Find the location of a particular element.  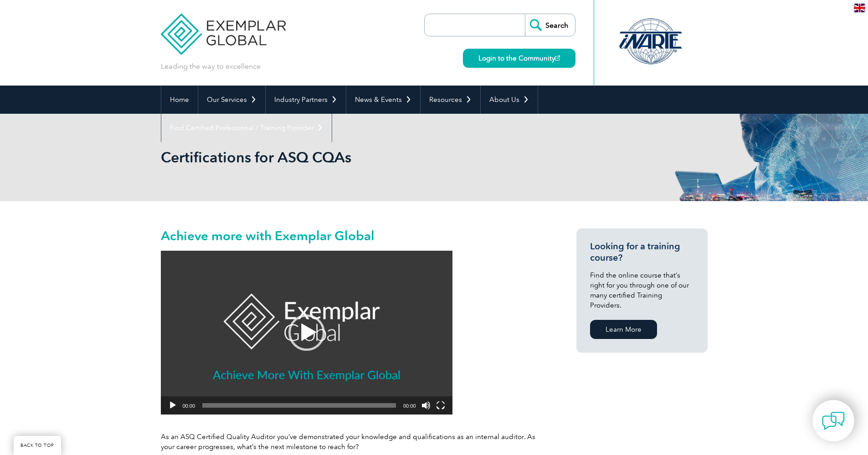

a: Find Certified Professional / Training Provider is located at coordinates (246, 128).